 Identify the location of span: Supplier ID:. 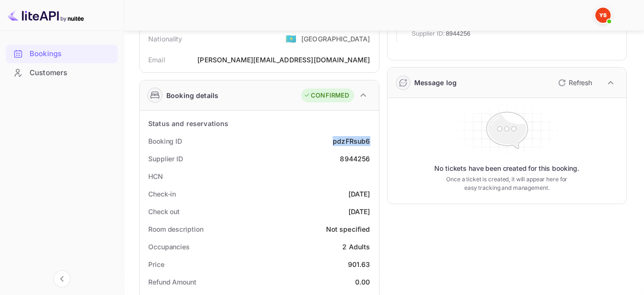
(429, 34).